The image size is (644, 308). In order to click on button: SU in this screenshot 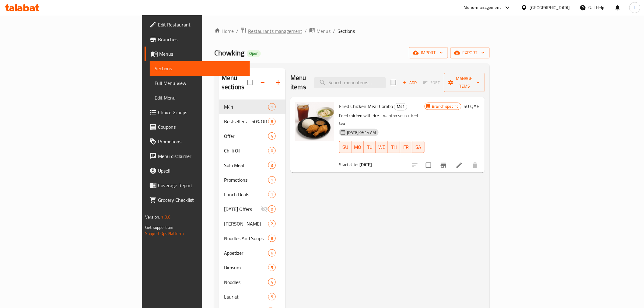, I will do `click(345, 147)`.